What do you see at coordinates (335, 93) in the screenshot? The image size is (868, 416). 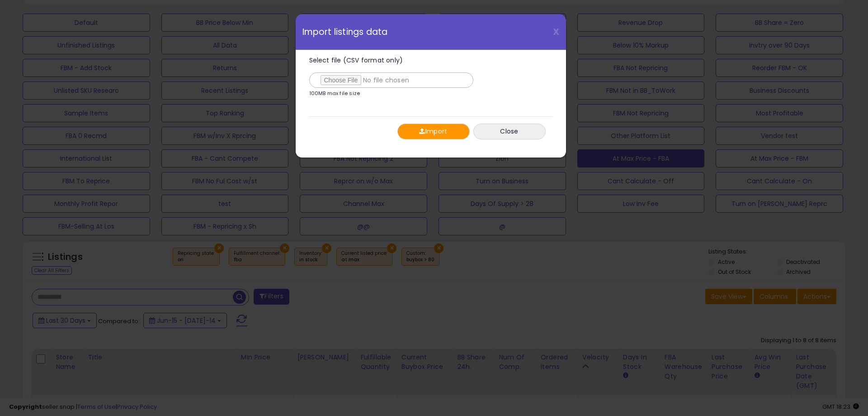 I see `p: 100MB max file size` at bounding box center [335, 93].